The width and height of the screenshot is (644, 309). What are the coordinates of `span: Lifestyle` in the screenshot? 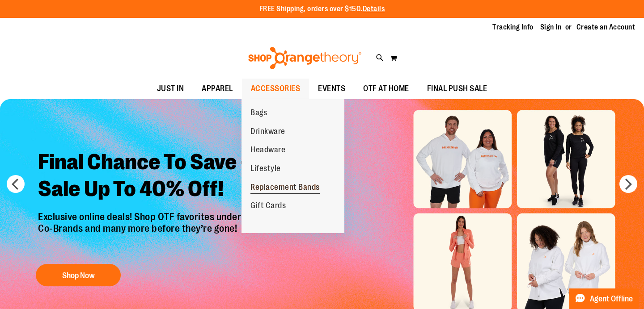 It's located at (266, 170).